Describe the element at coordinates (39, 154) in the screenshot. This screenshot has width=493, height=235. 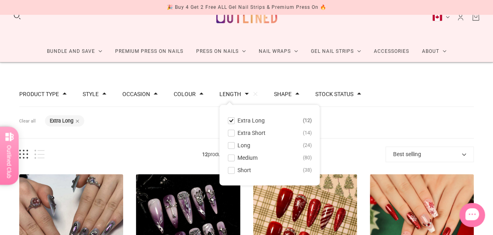
I see `button: List view` at that location.